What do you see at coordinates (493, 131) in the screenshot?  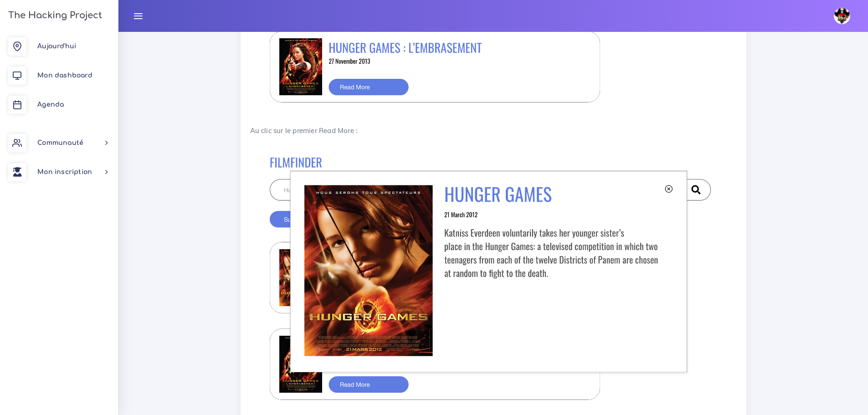 I see `p: Au clic sur le premier Read More :` at bounding box center [493, 131].